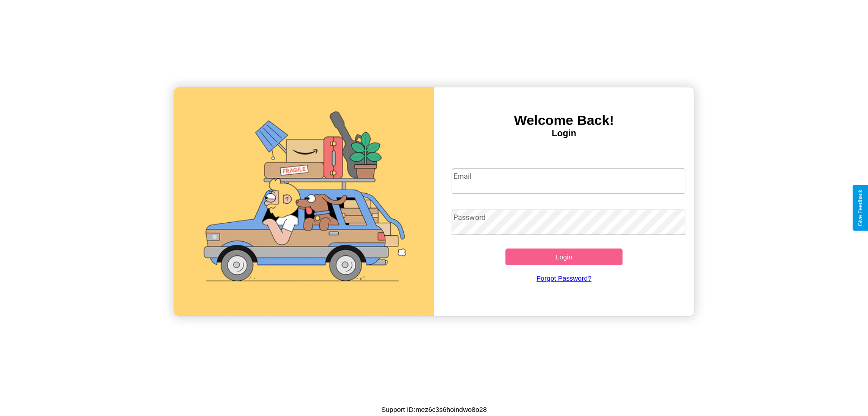 The image size is (868, 416). I want to click on a: Forgot Password?, so click(564, 278).